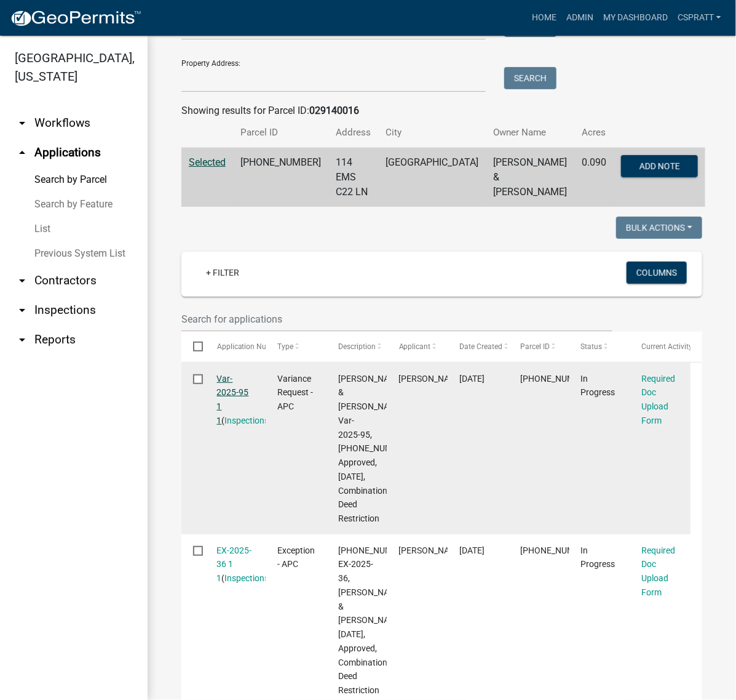 Image resolution: width=736 pixels, height=700 pixels. Describe the element at coordinates (415, 347) in the screenshot. I see `span: Applicant` at that location.